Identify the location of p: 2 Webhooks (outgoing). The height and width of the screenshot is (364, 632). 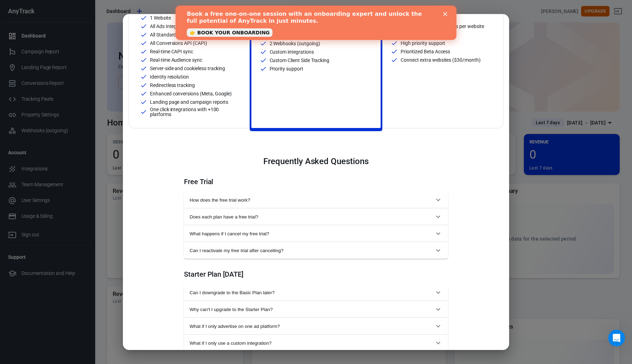
(295, 44).